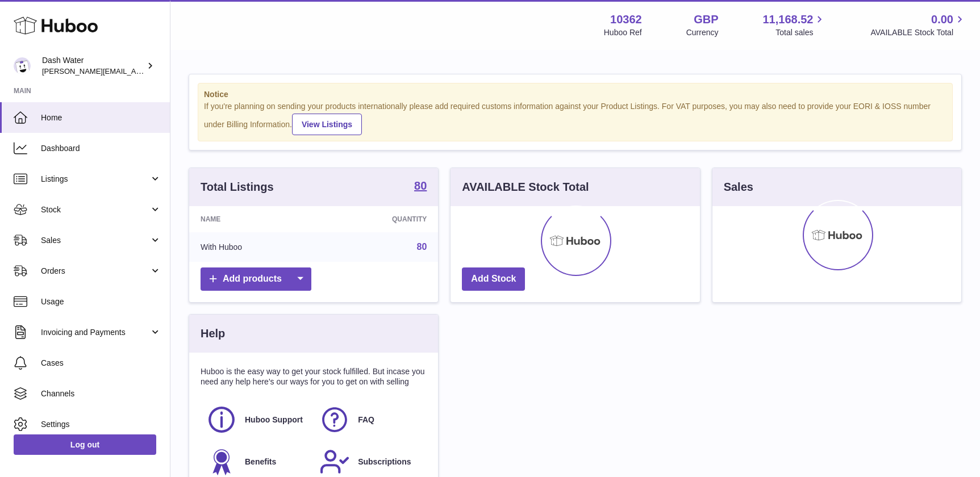 The image size is (980, 477). Describe the element at coordinates (101, 148) in the screenshot. I see `span: Dashboard` at that location.